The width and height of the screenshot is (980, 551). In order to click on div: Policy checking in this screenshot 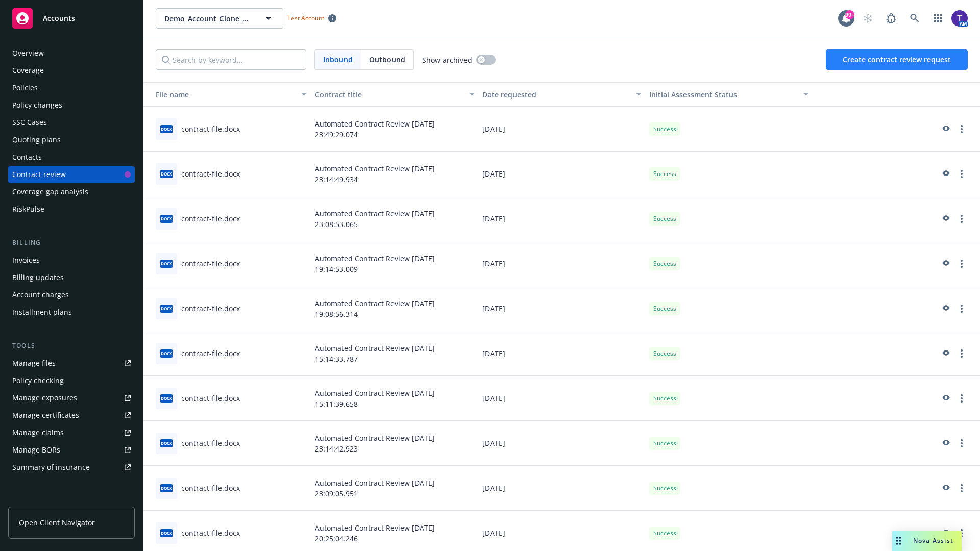, I will do `click(38, 380)`.